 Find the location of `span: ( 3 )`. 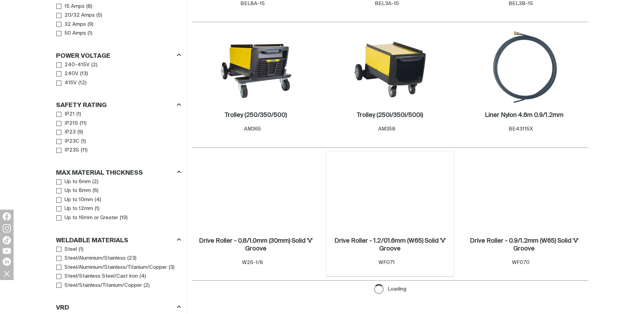

span: ( 3 ) is located at coordinates (171, 267).